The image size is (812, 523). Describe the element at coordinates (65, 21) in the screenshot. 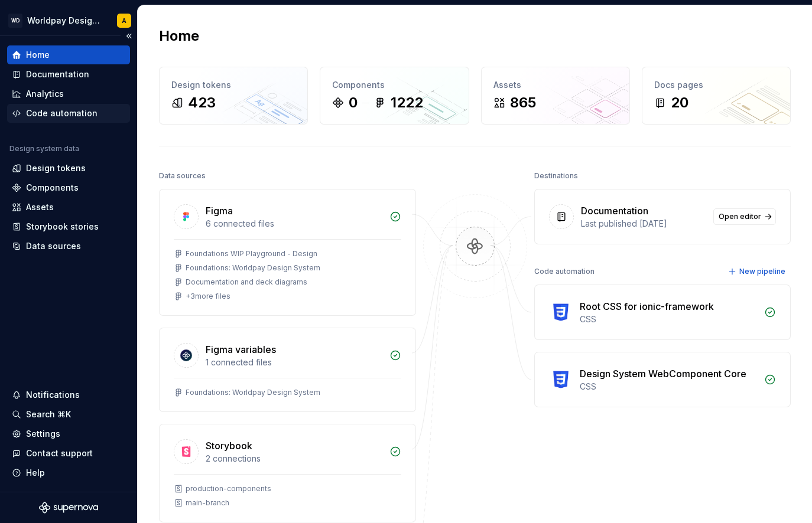

I see `div: Worldpay Design System` at that location.